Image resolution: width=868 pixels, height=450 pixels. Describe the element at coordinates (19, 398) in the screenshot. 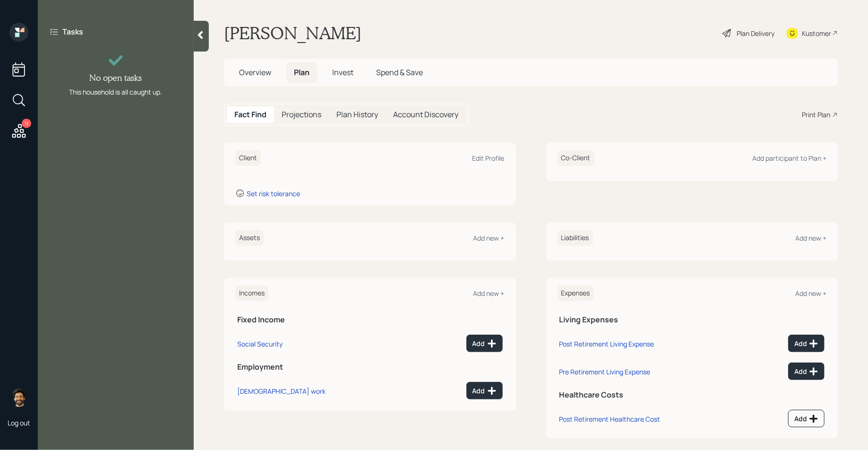

I see `img: eric-schwartz-headshot.png` at that location.